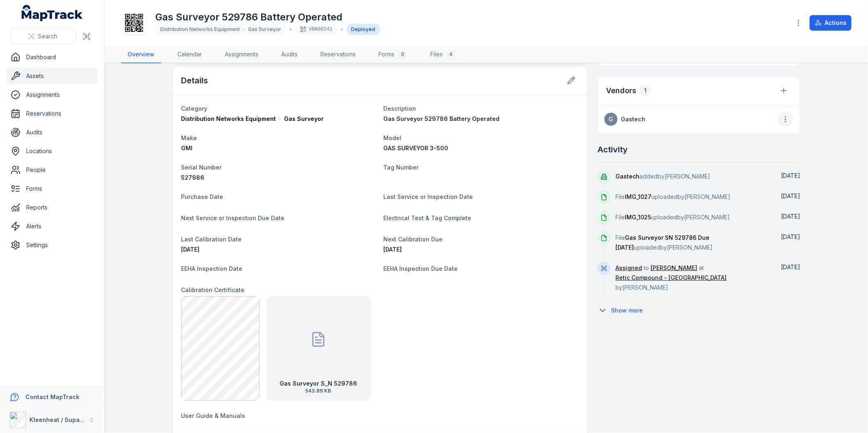 Image resolution: width=868 pixels, height=433 pixels. Describe the element at coordinates (268, 17) in the screenshot. I see `h1: Gas Surveyor 529786 Battery Operated` at that location.